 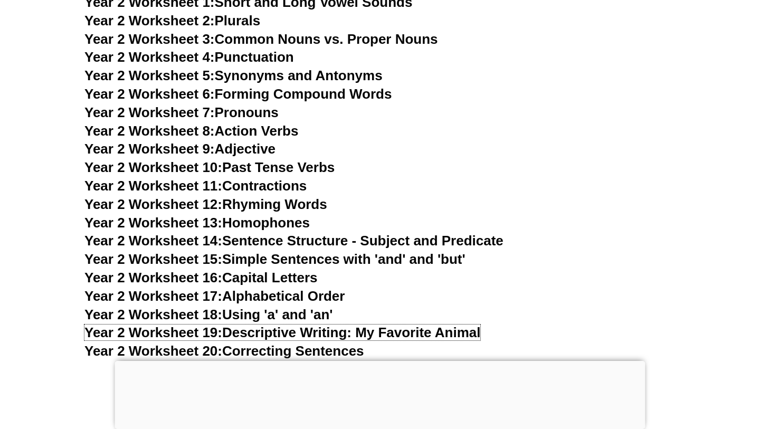 I want to click on span: Year 2 Worksheet 6:, so click(x=149, y=94).